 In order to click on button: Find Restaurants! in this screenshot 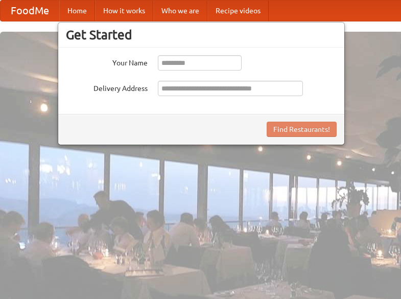, I will do `click(301, 129)`.